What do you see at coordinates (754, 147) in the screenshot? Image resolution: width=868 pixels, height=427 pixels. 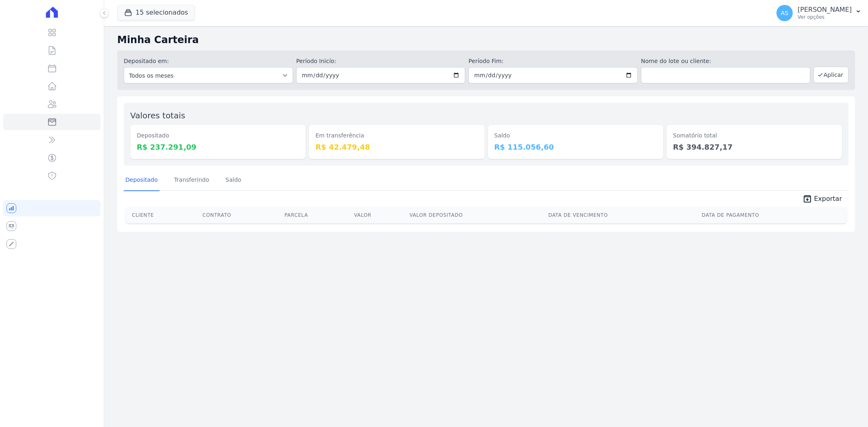 I see `dd: R$ 394.827,17` at bounding box center [754, 147].